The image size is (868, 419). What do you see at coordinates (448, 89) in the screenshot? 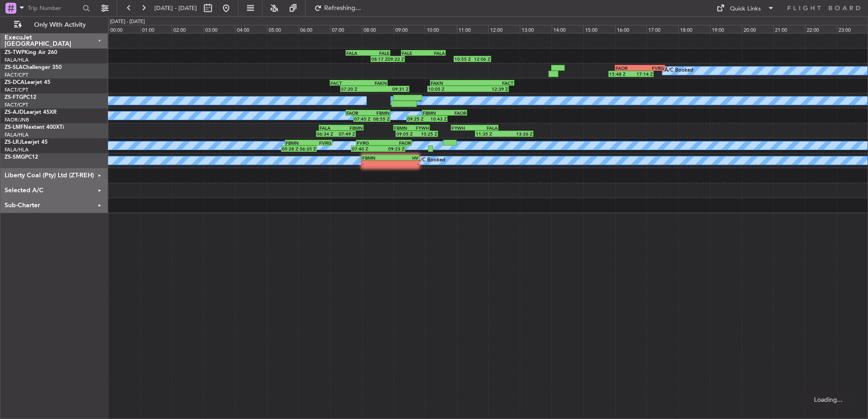
I see `div: 10:05 Z` at bounding box center [448, 89].